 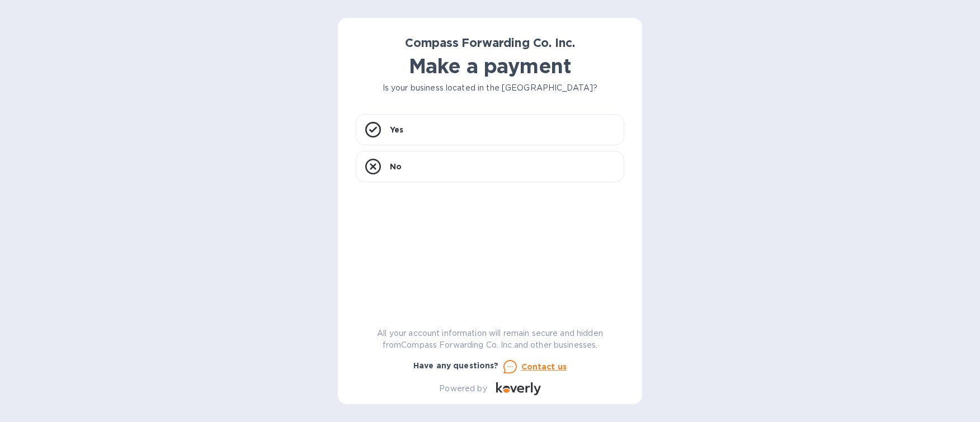 What do you see at coordinates (490, 339) in the screenshot?
I see `p: All your account information will remain secure and hidden from Compass Forwarding Co. Inc. and o...` at bounding box center [490, 339].